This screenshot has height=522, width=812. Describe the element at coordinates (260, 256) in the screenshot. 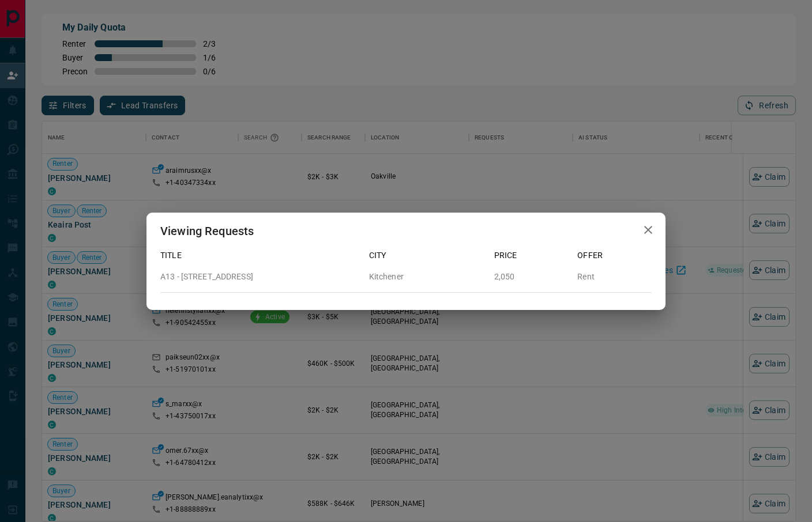

I see `p: Title` at that location.